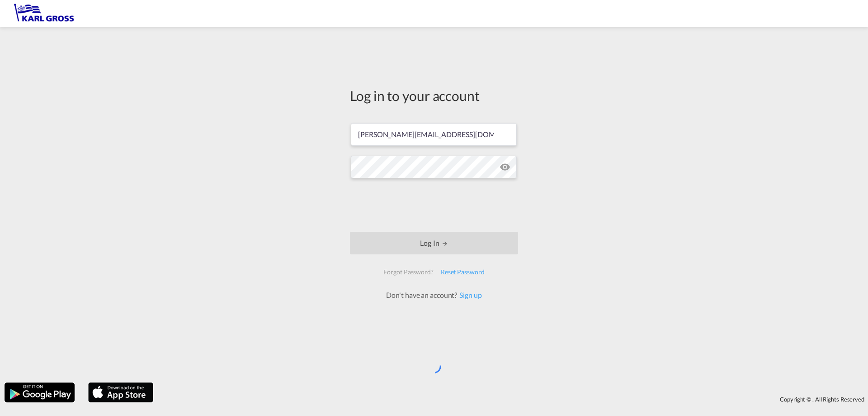  Describe the element at coordinates (408, 272) in the screenshot. I see `div: Forgot Password?` at that location.